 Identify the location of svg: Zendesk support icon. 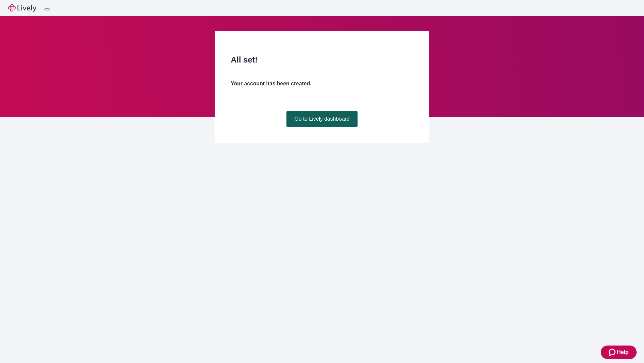
(613, 352).